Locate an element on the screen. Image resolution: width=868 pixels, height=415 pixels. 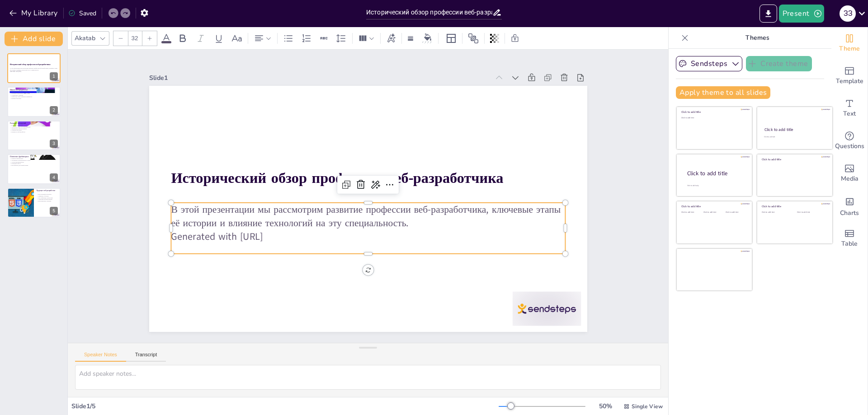
p: Серверные языки программирования is located at coordinates (34, 127).